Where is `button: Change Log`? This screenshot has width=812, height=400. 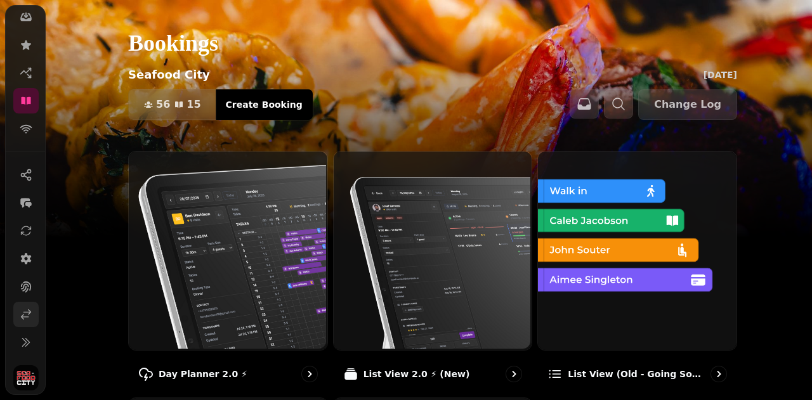 button: Change Log is located at coordinates (688, 105).